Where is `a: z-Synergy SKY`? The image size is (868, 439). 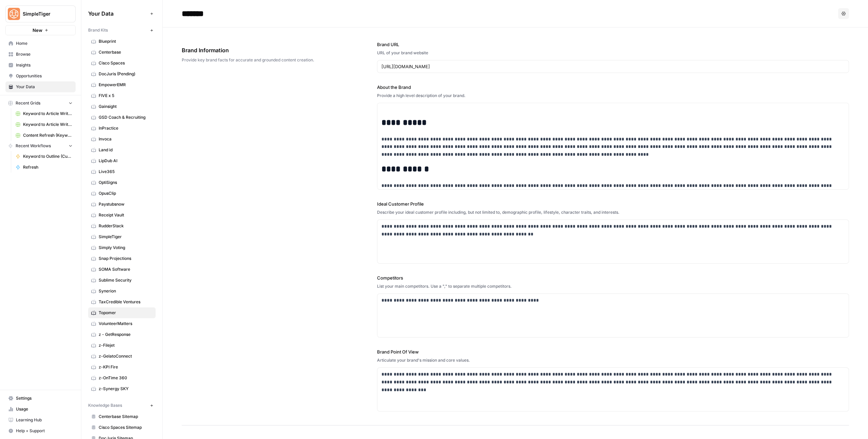 a: z-Synergy SKY is located at coordinates (122, 389).